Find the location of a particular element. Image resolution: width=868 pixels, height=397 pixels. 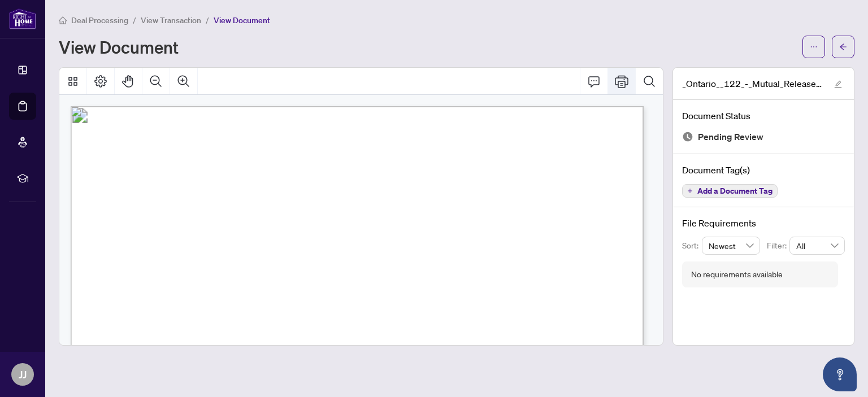

img: logo is located at coordinates (23, 19).